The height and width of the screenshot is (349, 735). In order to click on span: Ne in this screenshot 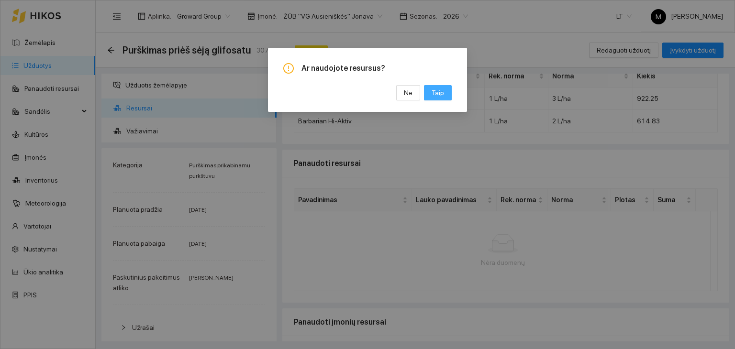, I will do `click(408, 93)`.